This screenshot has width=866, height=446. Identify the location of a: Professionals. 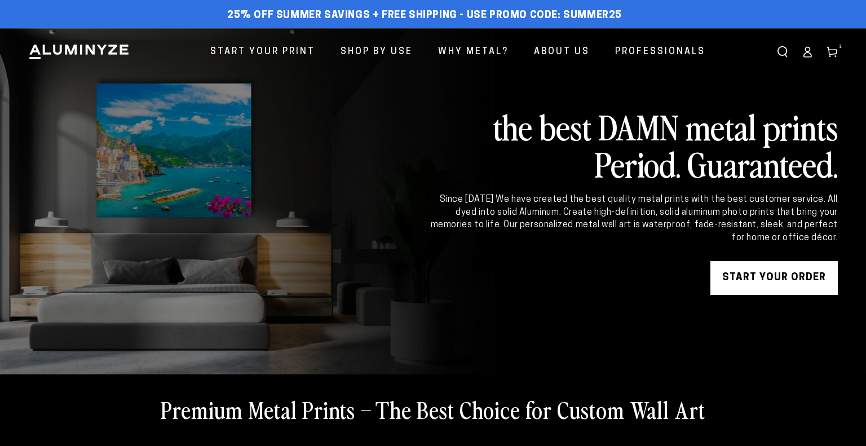
(660, 52).